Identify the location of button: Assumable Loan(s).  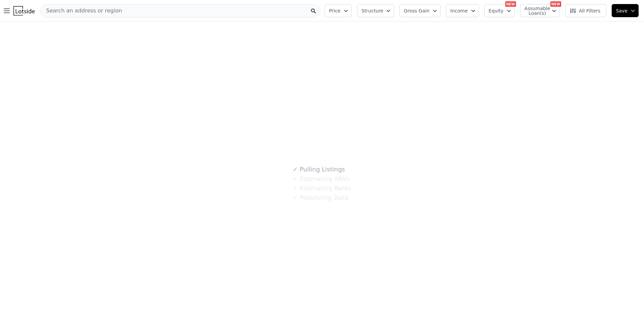
(540, 10).